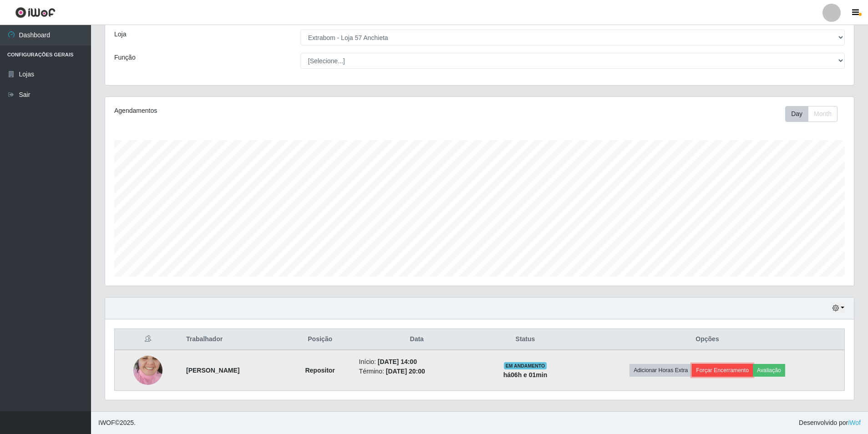 This screenshot has height=434, width=868. I want to click on img: 1753380554375.jpeg, so click(148, 370).